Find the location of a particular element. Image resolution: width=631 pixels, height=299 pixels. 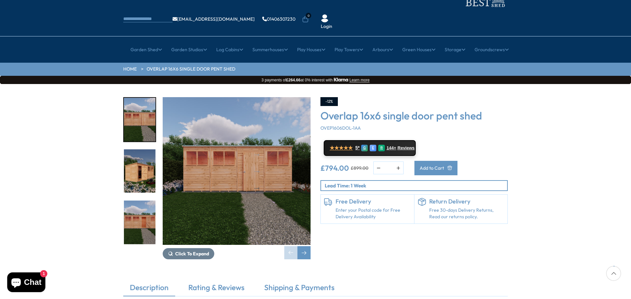

div: Next slide is located at coordinates (304, 253).